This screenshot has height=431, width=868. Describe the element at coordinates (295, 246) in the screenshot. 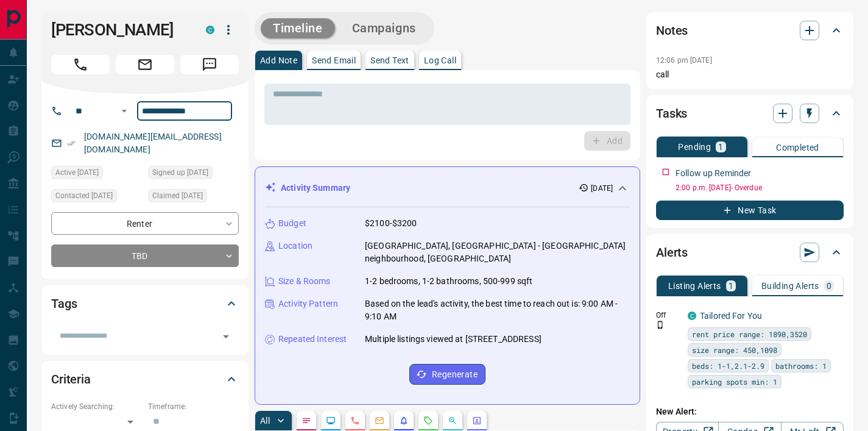

I see `p: Location` at that location.